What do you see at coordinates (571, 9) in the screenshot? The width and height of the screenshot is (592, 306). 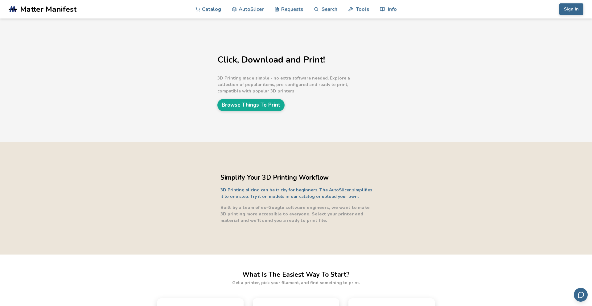 I see `button: Sign In` at bounding box center [571, 9].